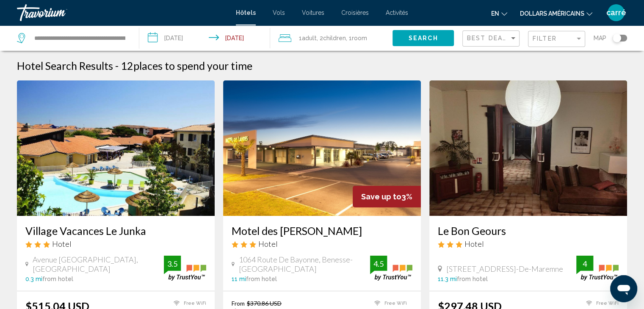 The width and height of the screenshot is (644, 309). What do you see at coordinates (387, 196) in the screenshot?
I see `div: 3%` at bounding box center [387, 196].